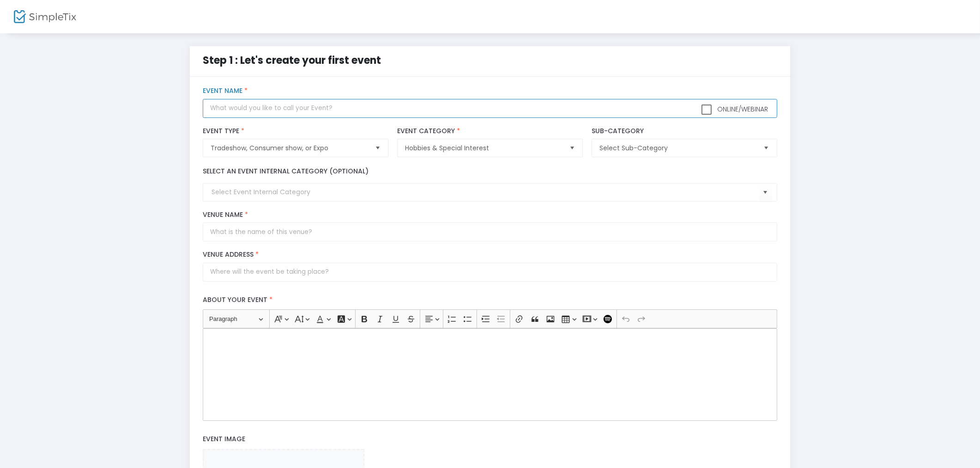 The image size is (980, 468). Describe the element at coordinates (489, 231) in the screenshot. I see `input: What is the name of this venue?` at that location.